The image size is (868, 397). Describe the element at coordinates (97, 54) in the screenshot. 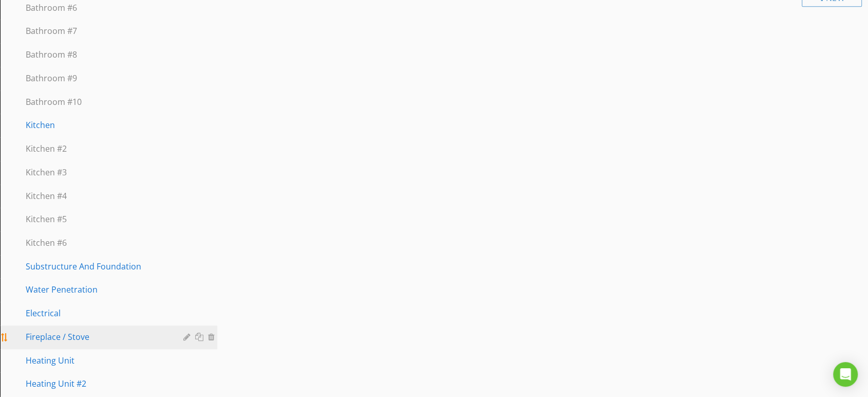

I see `div: Bathroom #8` at that location.